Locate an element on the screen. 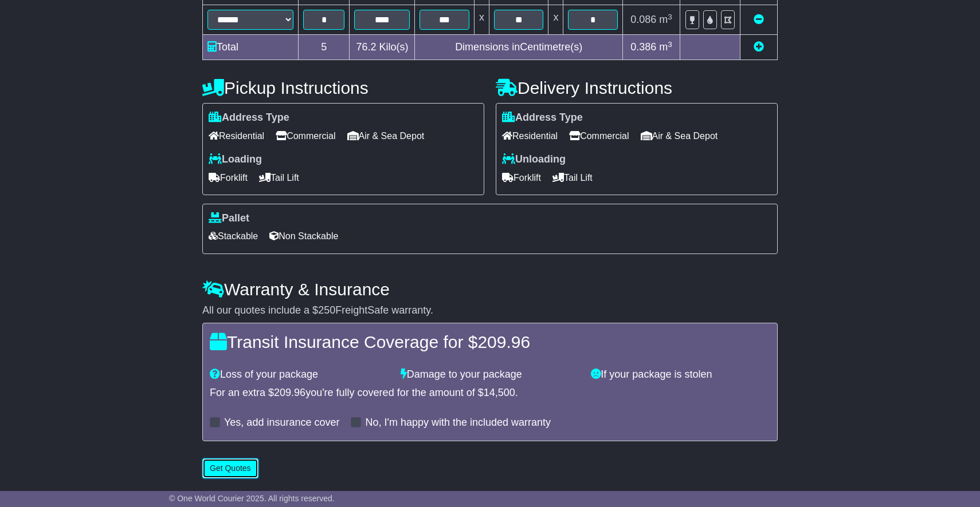 The image size is (980, 507). h4: Transit Insurance Coverage for $ is located at coordinates (490, 342).